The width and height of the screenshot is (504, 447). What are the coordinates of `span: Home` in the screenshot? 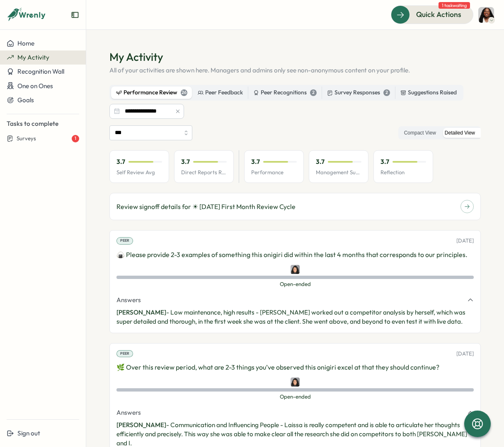 It's located at (26, 43).